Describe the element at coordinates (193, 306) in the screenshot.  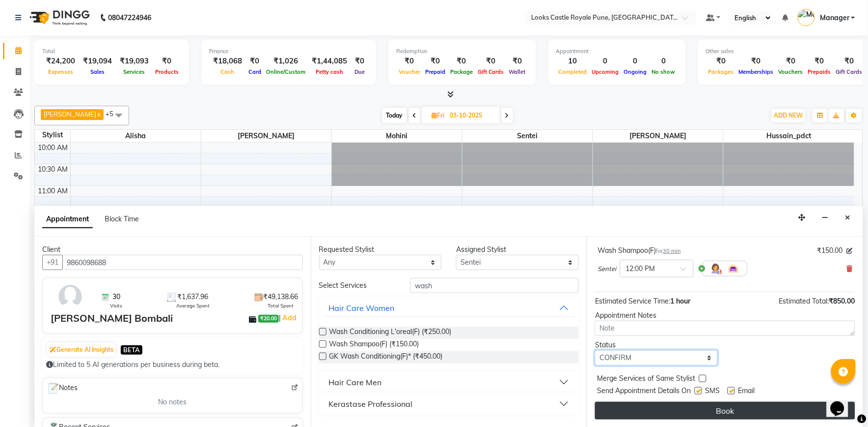
I see `span: Average Spent` at that location.